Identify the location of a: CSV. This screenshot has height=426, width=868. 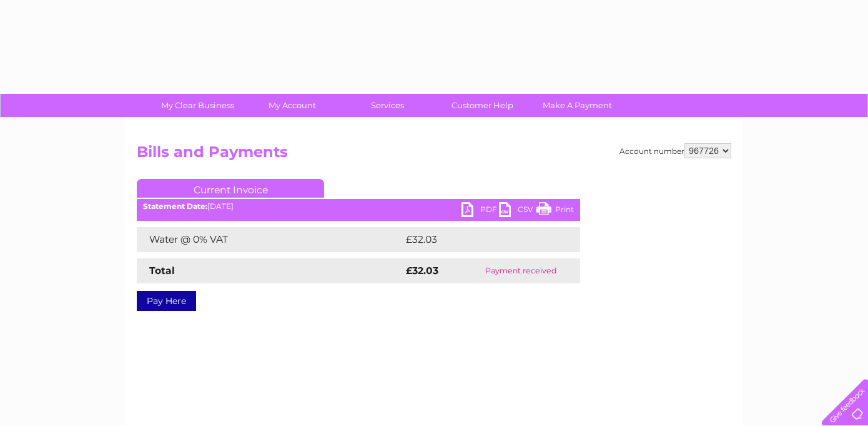
(517, 211).